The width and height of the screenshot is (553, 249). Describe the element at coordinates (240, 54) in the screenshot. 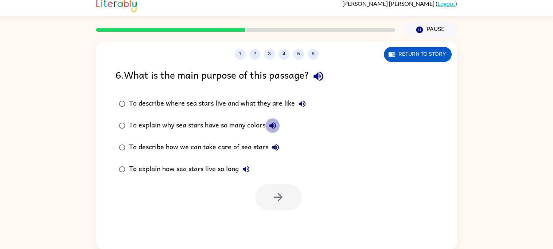

I see `button: 1` at that location.